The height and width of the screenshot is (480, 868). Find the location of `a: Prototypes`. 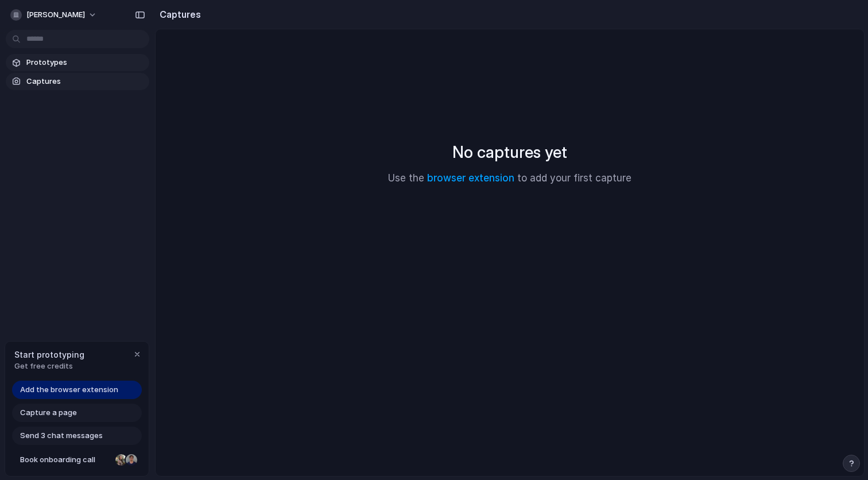

a: Prototypes is located at coordinates (78, 63).